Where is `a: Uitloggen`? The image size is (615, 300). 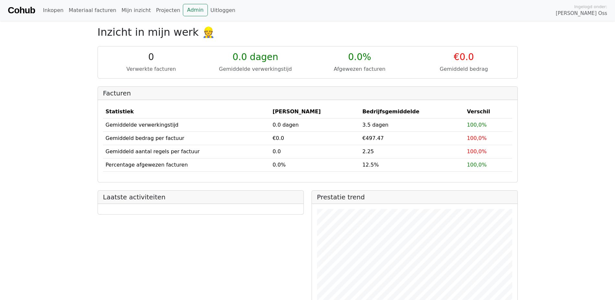
a: Uitloggen is located at coordinates (223, 10).